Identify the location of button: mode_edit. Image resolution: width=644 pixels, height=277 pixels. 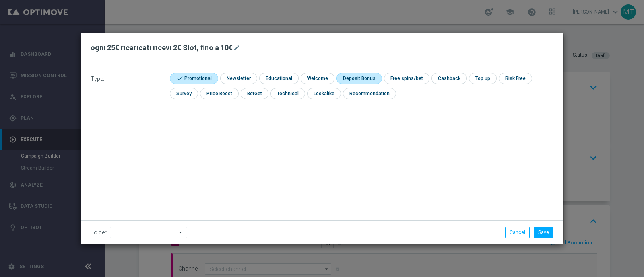
(237, 48).